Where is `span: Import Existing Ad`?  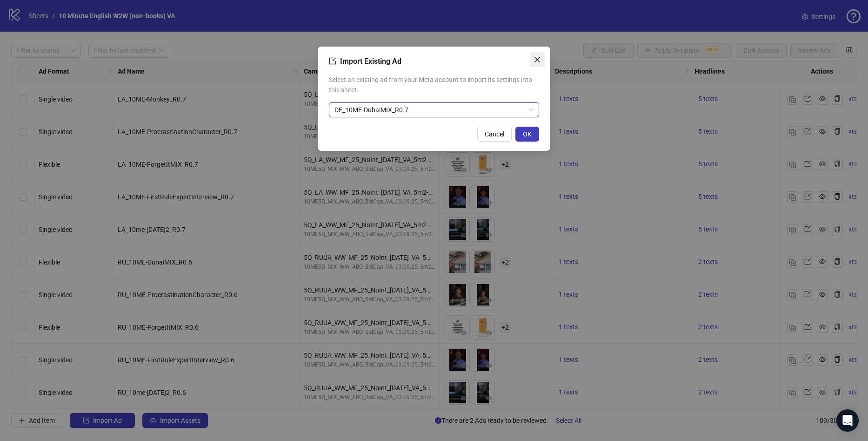
span: Import Existing Ad is located at coordinates (371, 61).